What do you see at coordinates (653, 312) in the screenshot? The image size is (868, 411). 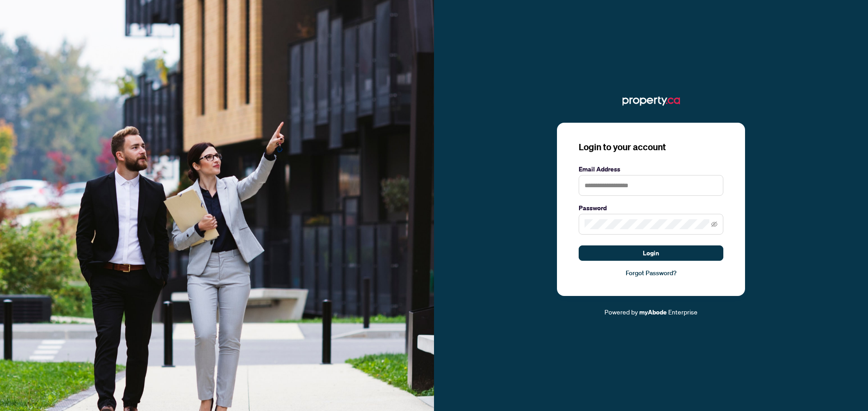 I see `a: myAbode` at bounding box center [653, 312].